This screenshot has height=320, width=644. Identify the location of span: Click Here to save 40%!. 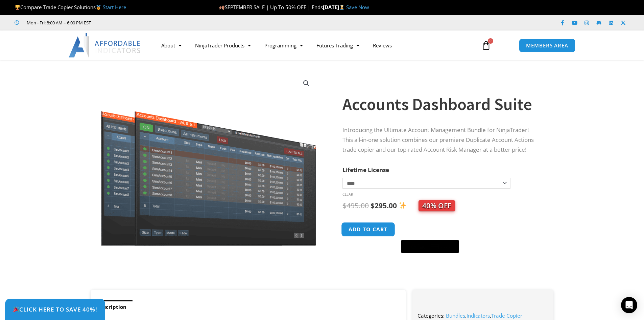
(55, 309).